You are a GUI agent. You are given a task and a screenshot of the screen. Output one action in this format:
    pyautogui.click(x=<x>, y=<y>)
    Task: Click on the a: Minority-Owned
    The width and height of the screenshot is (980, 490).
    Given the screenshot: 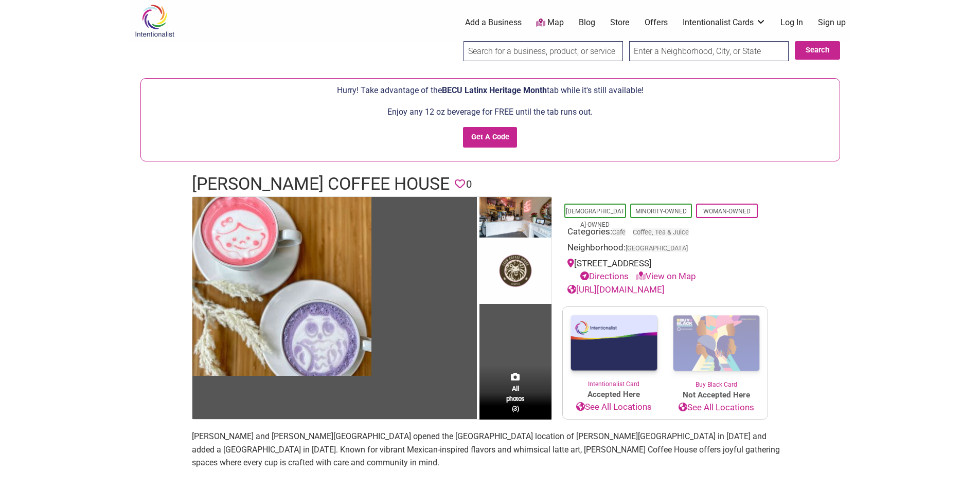 What is the action you would take?
    pyautogui.click(x=661, y=212)
    